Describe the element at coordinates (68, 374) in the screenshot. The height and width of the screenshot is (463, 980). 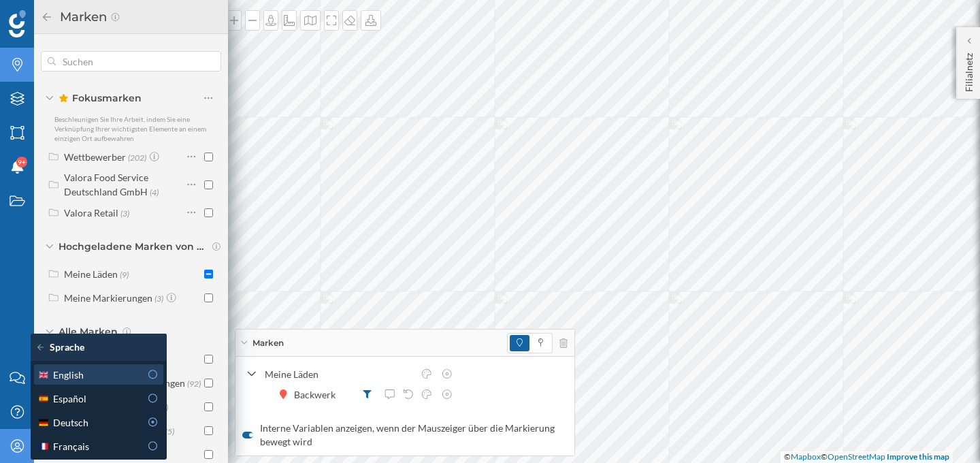
I see `span: English` at that location.